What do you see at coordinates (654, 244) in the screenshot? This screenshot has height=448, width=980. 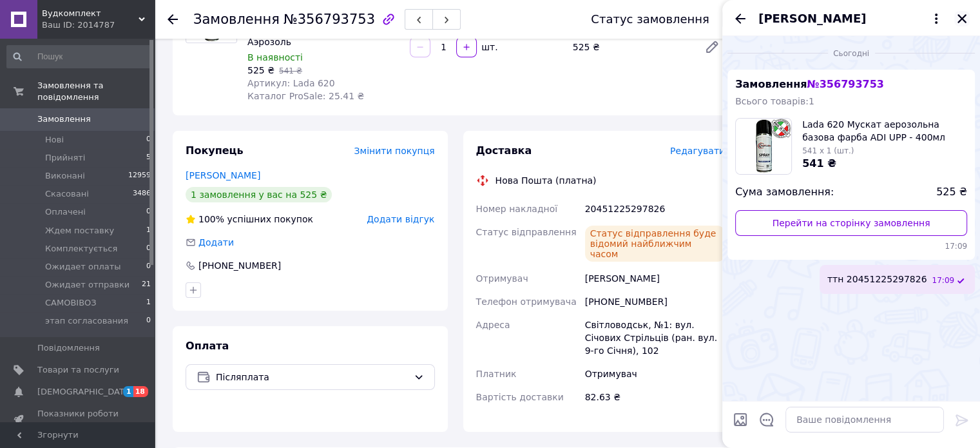 I see `div: Статус відправлення буде відомий найближчим часом` at bounding box center [654, 244].